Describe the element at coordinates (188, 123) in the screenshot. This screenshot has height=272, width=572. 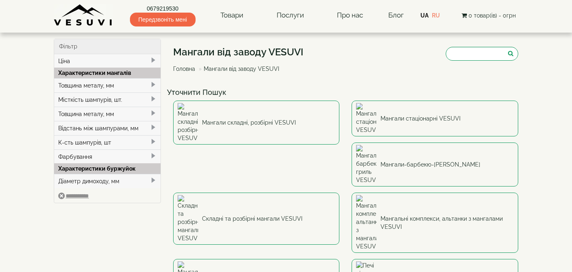
I see `img: Мангали складні, розбірні VESUVI` at that location.